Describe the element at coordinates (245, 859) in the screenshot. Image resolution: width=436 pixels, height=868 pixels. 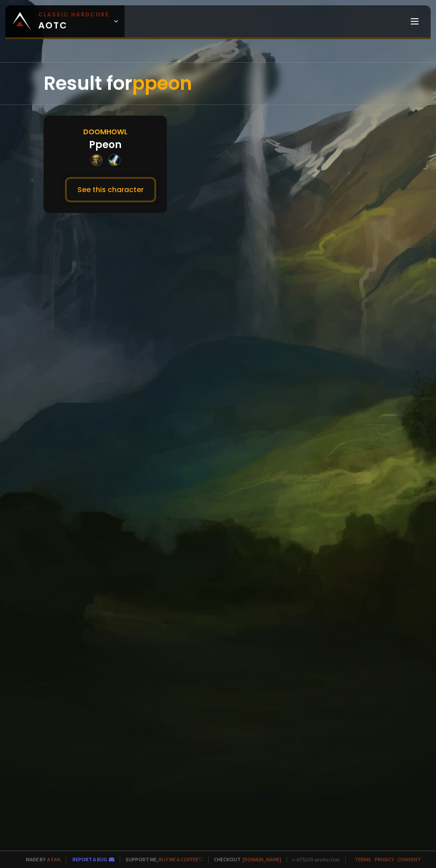
I see `span: Checkout` at that location.